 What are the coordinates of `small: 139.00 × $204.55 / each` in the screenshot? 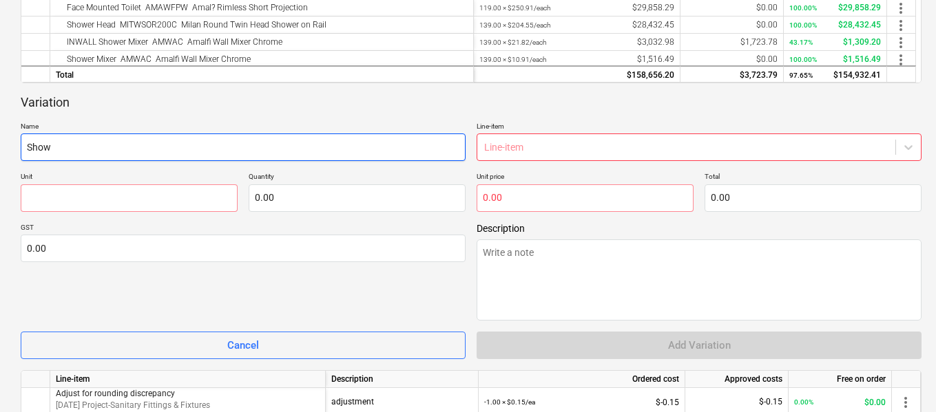 It's located at (515, 25).